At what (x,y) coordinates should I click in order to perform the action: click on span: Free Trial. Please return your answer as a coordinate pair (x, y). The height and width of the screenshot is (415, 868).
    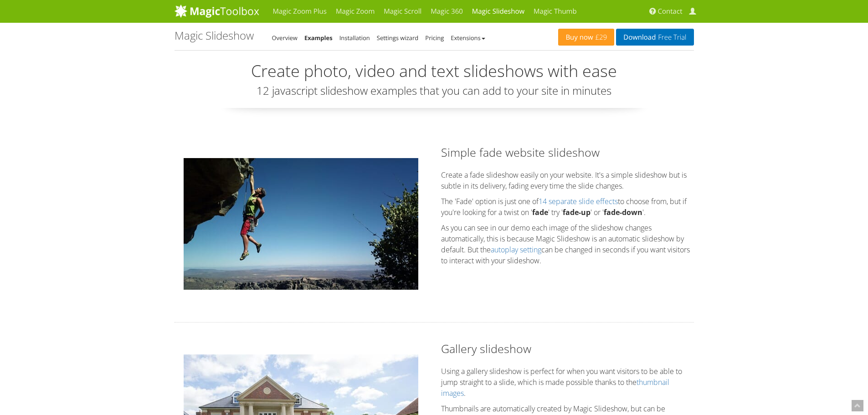
    Looking at the image, I should click on (671, 38).